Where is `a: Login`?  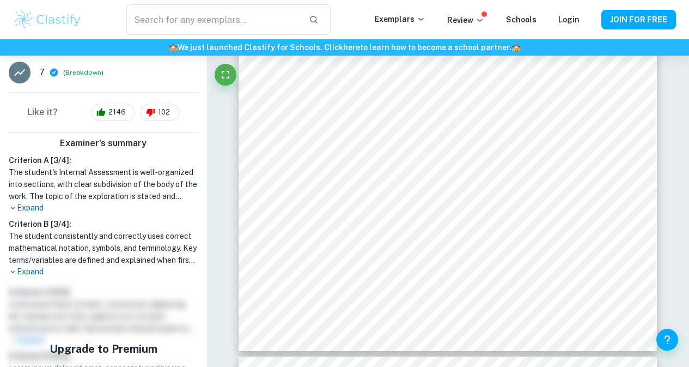
a: Login is located at coordinates (569, 20).